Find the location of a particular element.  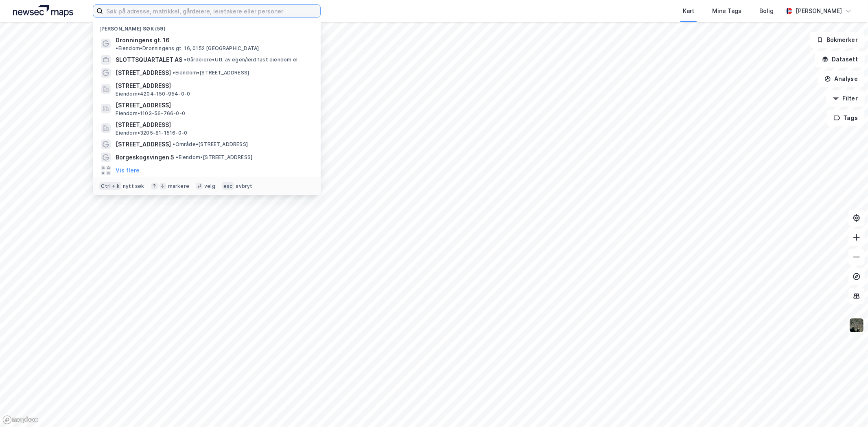

input: Søk på adresse, matrikkel, gårdeiere, leietakere eller personer is located at coordinates (212, 11).